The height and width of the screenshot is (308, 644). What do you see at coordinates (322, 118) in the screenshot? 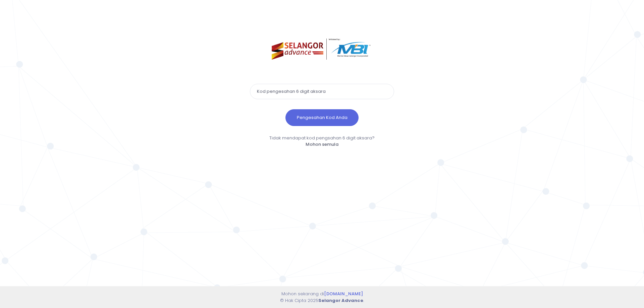
I see `button: Pengesahan Kod Anda` at bounding box center [322, 118].